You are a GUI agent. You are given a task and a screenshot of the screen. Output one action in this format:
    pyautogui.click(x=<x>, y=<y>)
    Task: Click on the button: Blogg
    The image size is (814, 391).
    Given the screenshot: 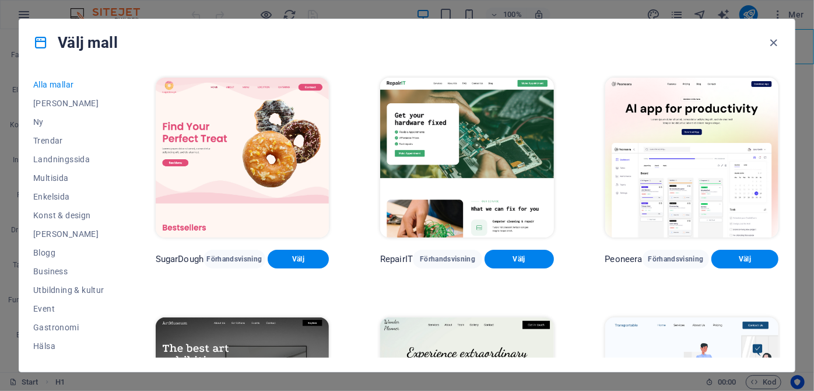 What is the action you would take?
    pyautogui.click(x=69, y=252)
    